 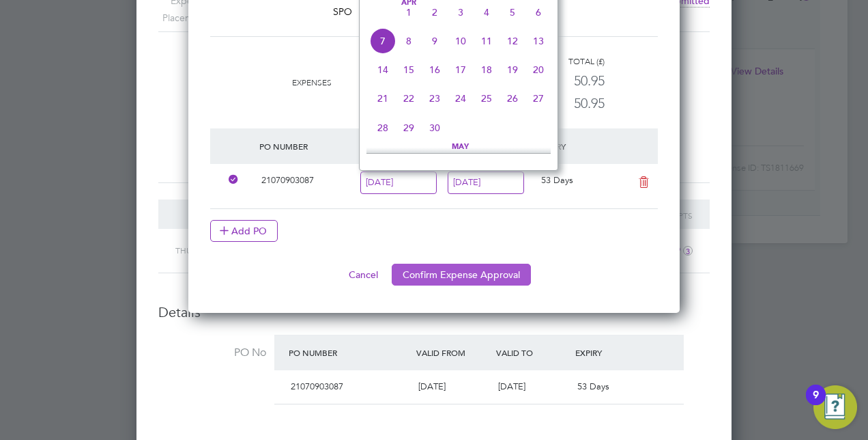 What do you see at coordinates (836, 407) in the screenshot?
I see `button: Open Resource Center, 9 new notifications` at bounding box center [836, 407].